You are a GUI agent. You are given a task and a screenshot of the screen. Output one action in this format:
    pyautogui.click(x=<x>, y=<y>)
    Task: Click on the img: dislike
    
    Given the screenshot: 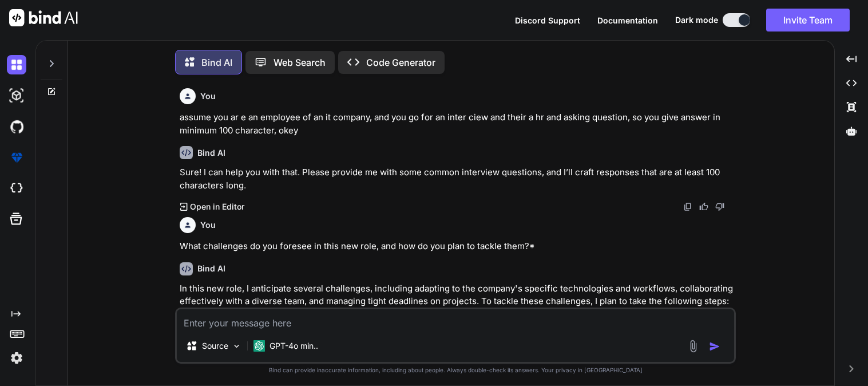 What is the action you would take?
    pyautogui.click(x=720, y=207)
    